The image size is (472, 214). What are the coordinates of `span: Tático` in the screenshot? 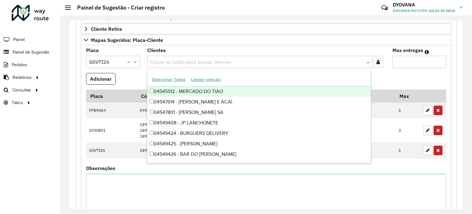 It's located at (17, 102).